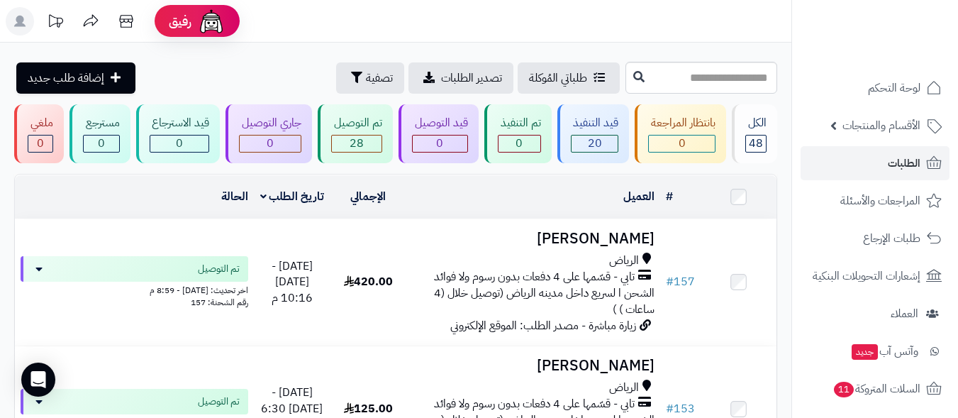  What do you see at coordinates (461, 78) in the screenshot?
I see `a: تصدير الطلبات` at bounding box center [461, 78].